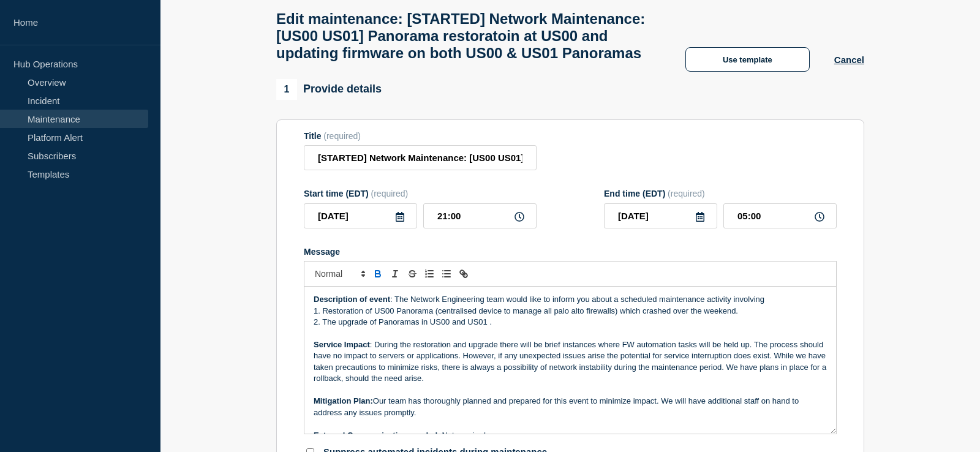 The image size is (980, 452). Describe the element at coordinates (376, 435) in the screenshot. I see `strong: External Communication needed` at that location.